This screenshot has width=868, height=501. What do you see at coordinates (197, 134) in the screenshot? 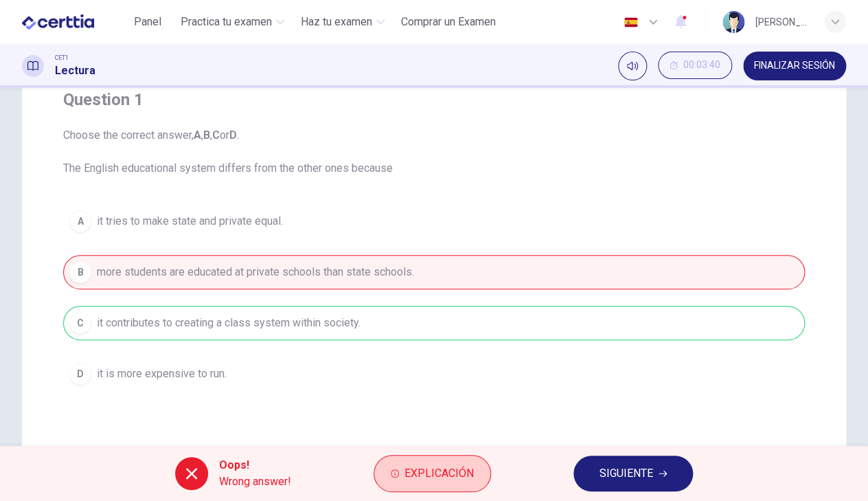
I see `b: A` at bounding box center [197, 134].